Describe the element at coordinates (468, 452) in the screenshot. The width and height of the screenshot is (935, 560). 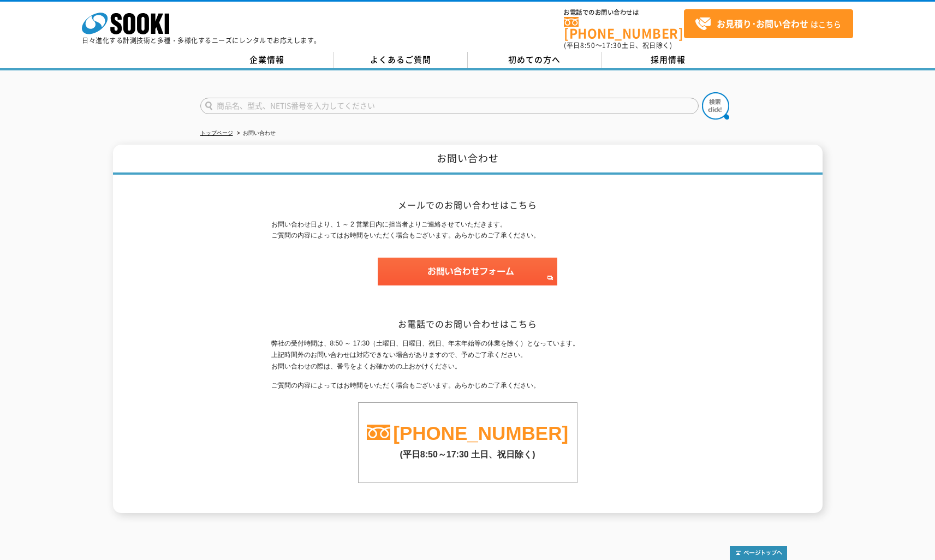
I see `p: (平日8:50～17:30 土日、祝日除く)` at that location.